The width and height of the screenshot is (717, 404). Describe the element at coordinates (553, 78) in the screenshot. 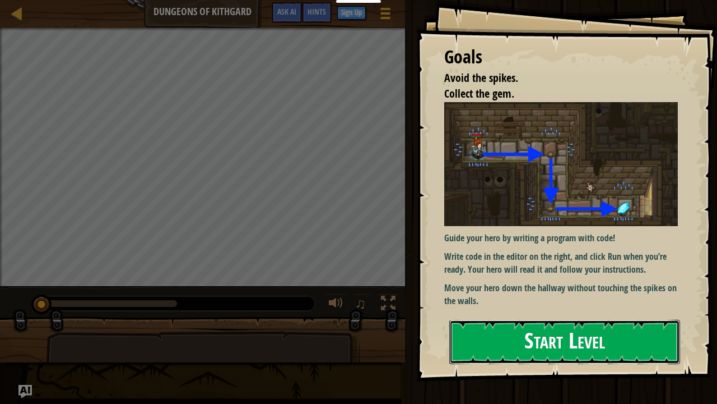

I see `li: Avoid the spikes.` at that location.